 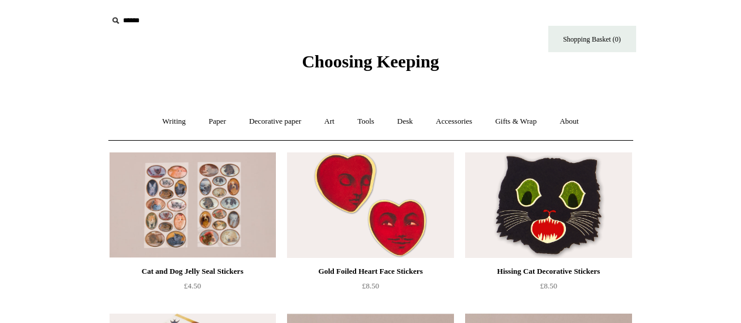 I want to click on span: Choosing Keeping, so click(x=370, y=61).